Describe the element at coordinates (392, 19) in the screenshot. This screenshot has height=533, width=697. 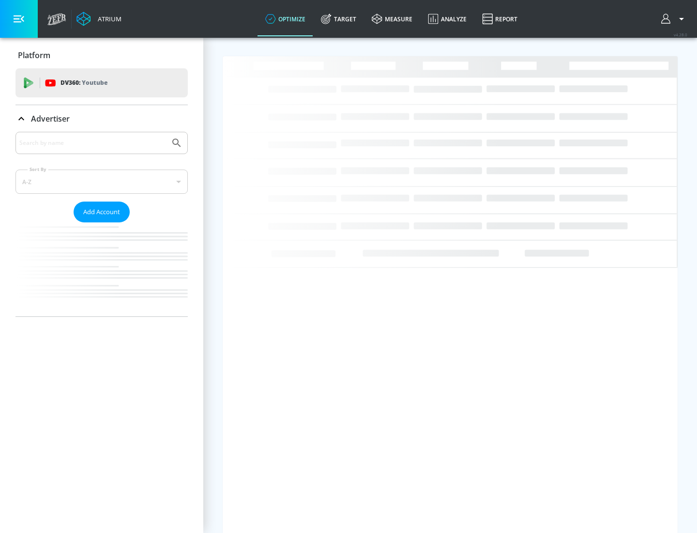
I see `a: measure` at that location.